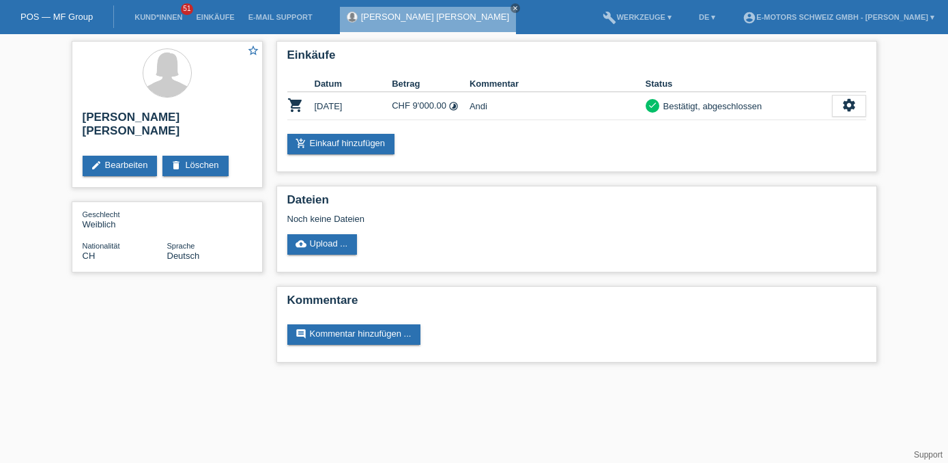  What do you see at coordinates (577, 304) in the screenshot?
I see `h2: Kommentare` at bounding box center [577, 304].